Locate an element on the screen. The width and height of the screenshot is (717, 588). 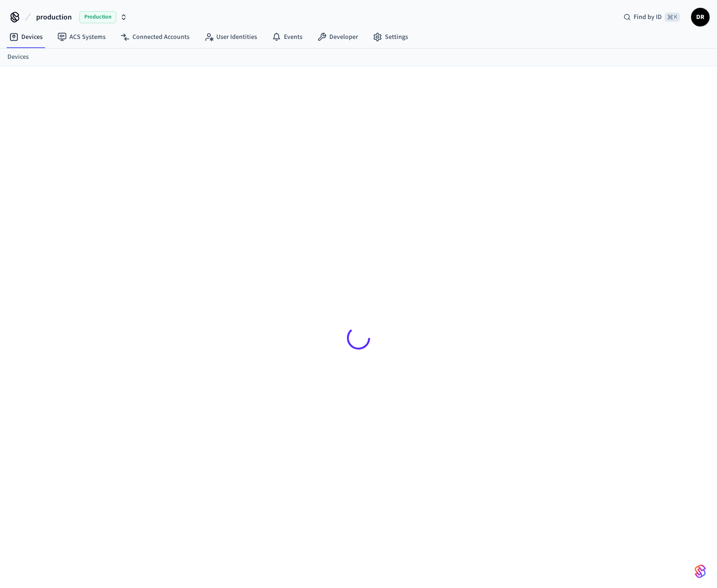
span: ⌘ K is located at coordinates (672, 17).